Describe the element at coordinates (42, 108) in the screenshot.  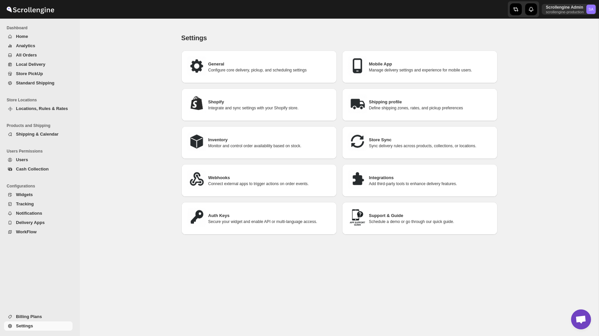
I see `span: Locations, Rules & Rates` at that location.